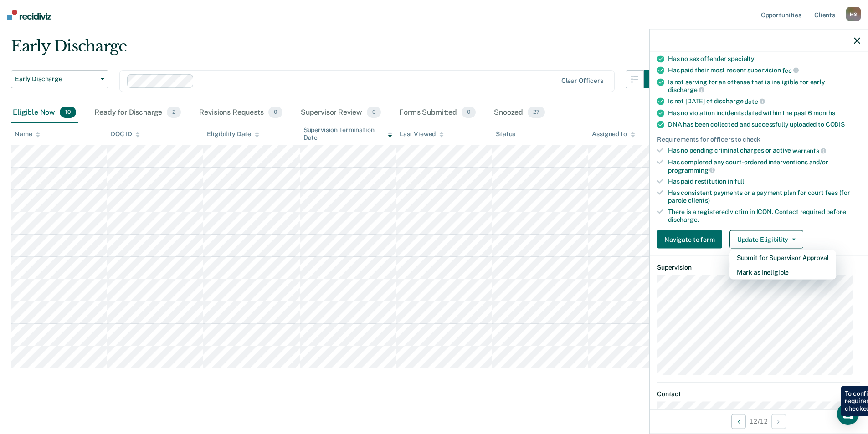 The height and width of the screenshot is (434, 868). Describe the element at coordinates (45, 113) in the screenshot. I see `div: Eligible Now` at that location.